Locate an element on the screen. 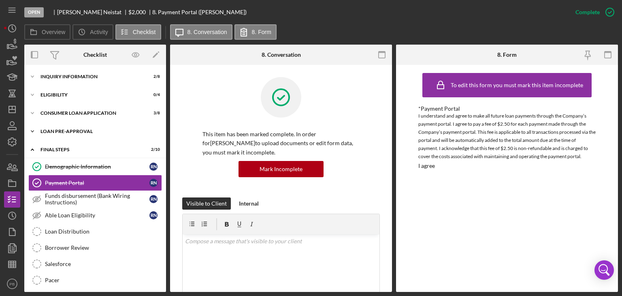 This screenshot has height=296, width=622. button: 8. Conversation is located at coordinates (201, 32).